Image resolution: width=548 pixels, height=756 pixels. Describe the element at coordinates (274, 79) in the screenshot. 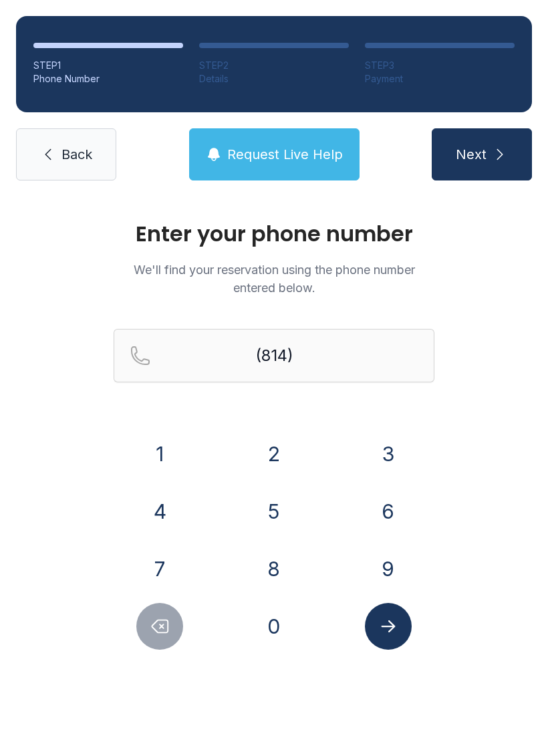

I see `div: Details` at that location.